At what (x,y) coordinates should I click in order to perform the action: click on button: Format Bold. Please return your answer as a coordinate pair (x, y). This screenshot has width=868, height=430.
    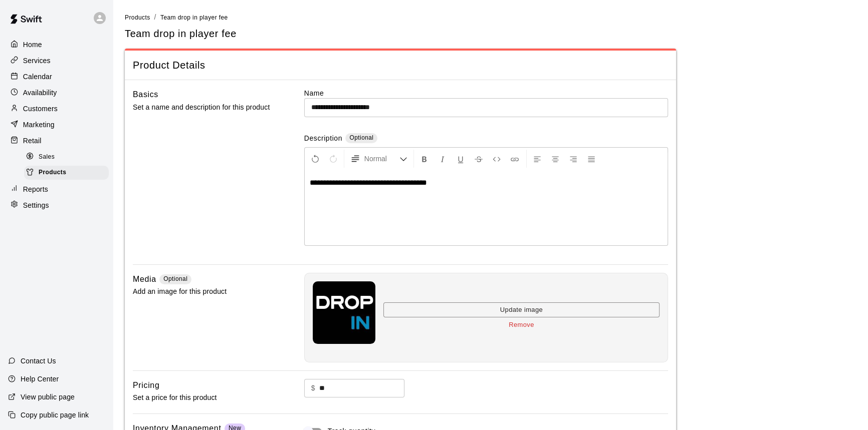
    Looking at the image, I should click on (425, 159).